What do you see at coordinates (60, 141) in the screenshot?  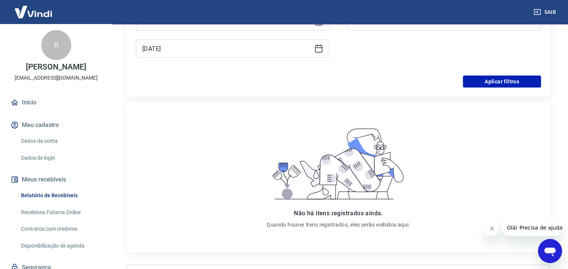 I see `a: Dados da conta` at bounding box center [60, 141].